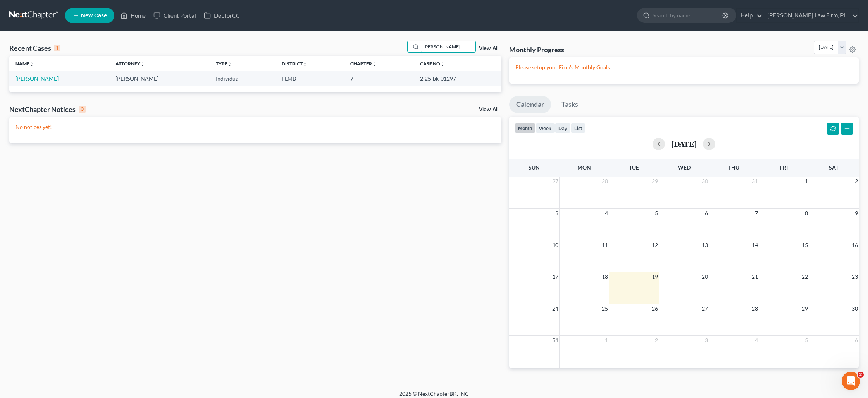  Describe the element at coordinates (804, 277) in the screenshot. I see `span: 22` at that location.